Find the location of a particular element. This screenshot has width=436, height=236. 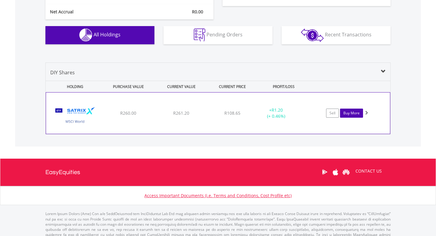

span: R260.00 is located at coordinates (128, 113).